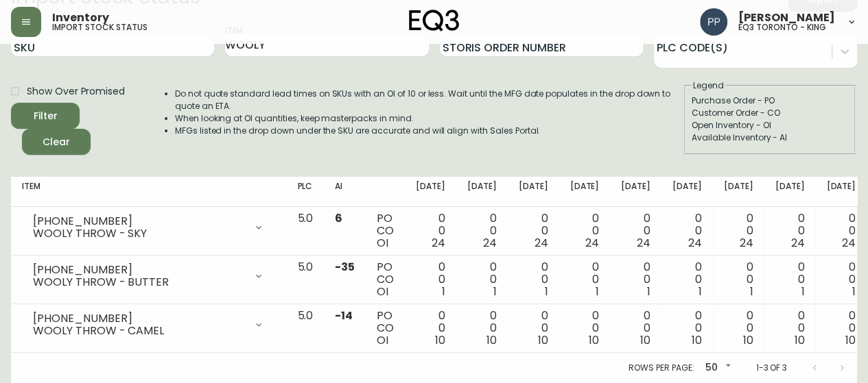 This screenshot has width=868, height=383. Describe the element at coordinates (769, 138) in the screenshot. I see `div: Available Inventory - AI` at that location.